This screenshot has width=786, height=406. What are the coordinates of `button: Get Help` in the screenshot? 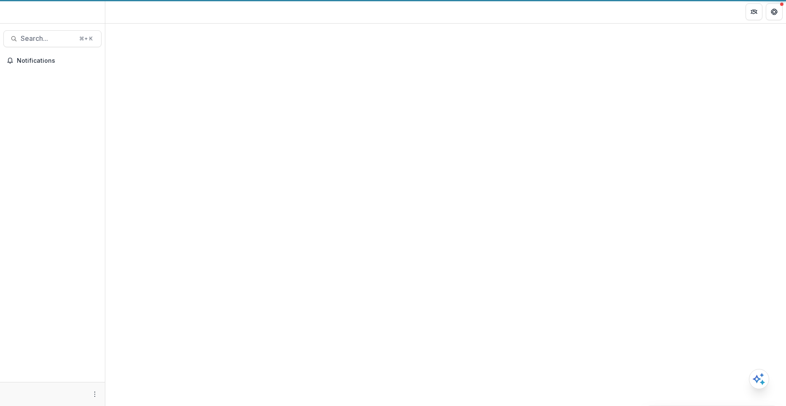 It's located at (774, 12).